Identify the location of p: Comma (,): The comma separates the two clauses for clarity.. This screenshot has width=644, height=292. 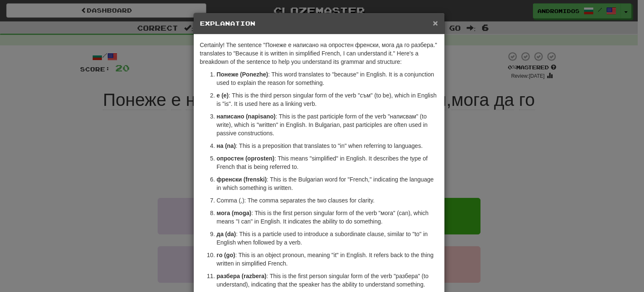
(328, 201).